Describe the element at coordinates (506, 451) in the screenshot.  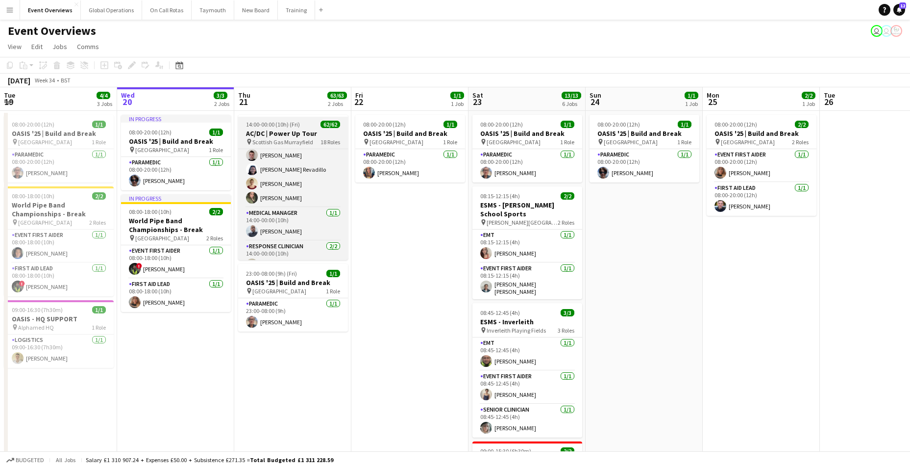
I see `span: 09:00-15:30 (6h30m)` at that location.